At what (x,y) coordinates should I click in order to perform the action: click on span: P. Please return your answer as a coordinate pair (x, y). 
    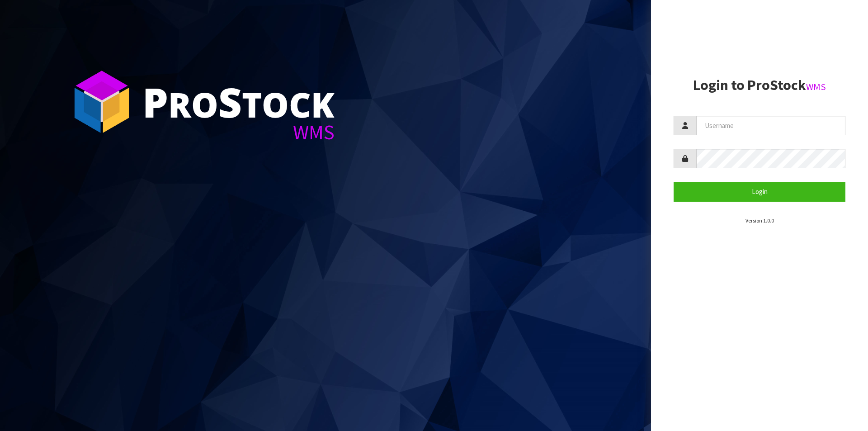
    Looking at the image, I should click on (155, 102).